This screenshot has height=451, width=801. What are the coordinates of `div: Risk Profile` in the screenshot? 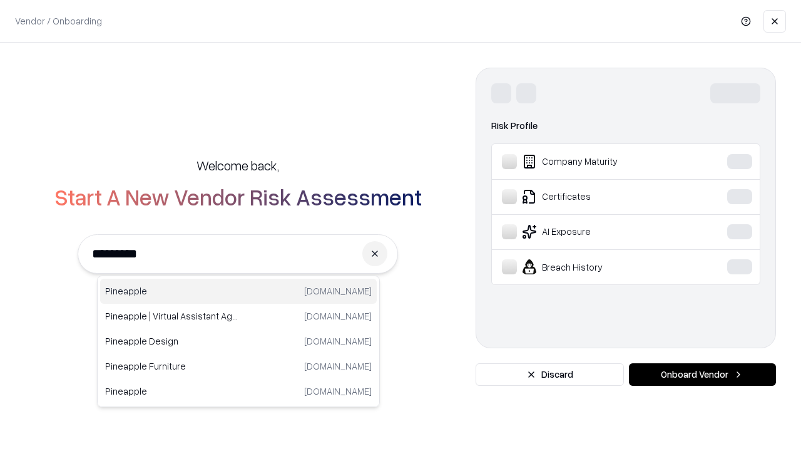 It's located at (626, 126).